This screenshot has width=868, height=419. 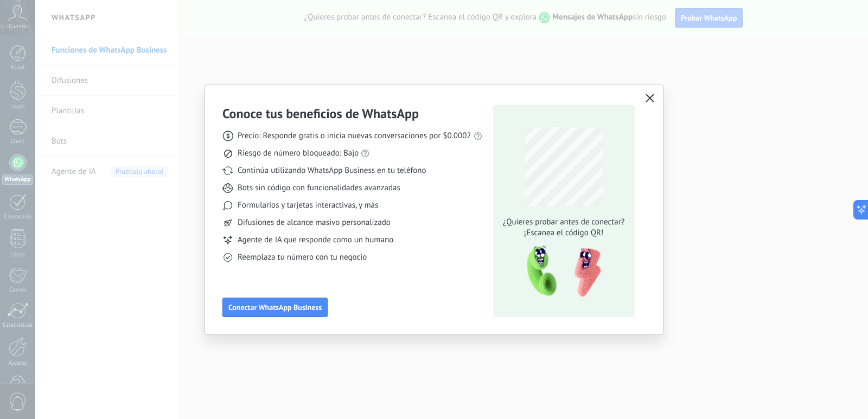 I want to click on span: Formularios y tarjetas interactivas, y más, so click(x=308, y=205).